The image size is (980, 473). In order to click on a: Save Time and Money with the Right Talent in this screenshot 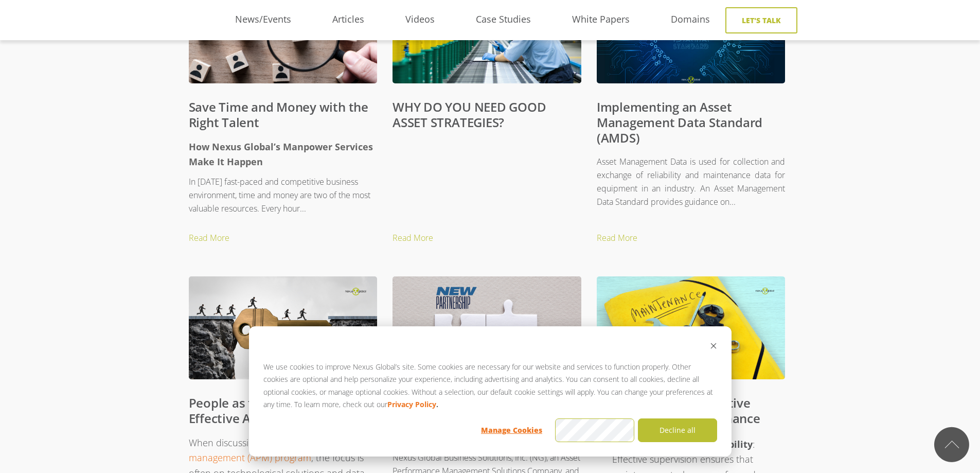, I will do `click(278, 114)`.